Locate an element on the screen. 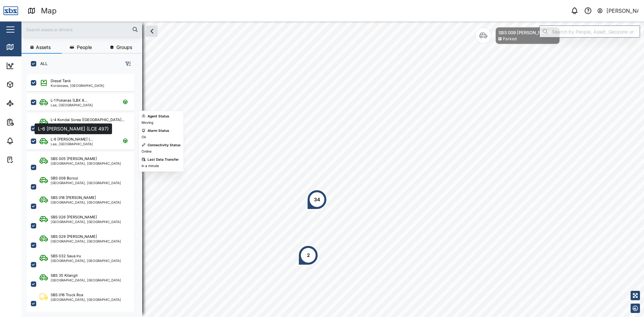 Image resolution: width=644 pixels, height=317 pixels. div: Online is located at coordinates (147, 152).